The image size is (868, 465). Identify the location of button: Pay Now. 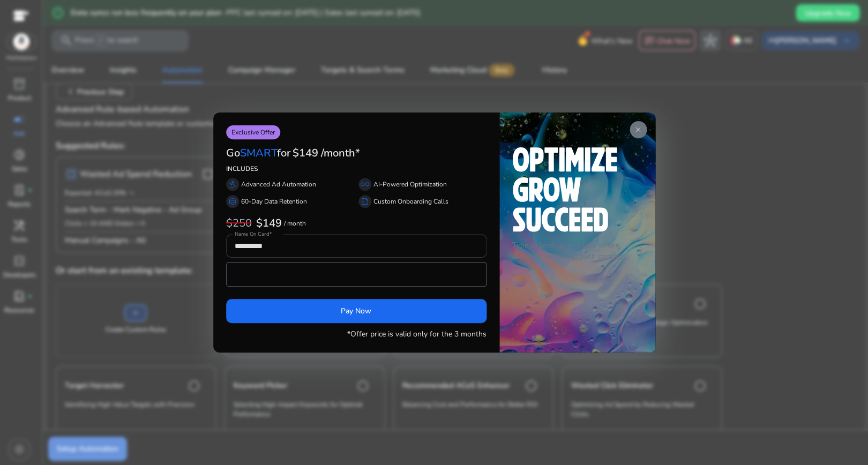
(357, 311).